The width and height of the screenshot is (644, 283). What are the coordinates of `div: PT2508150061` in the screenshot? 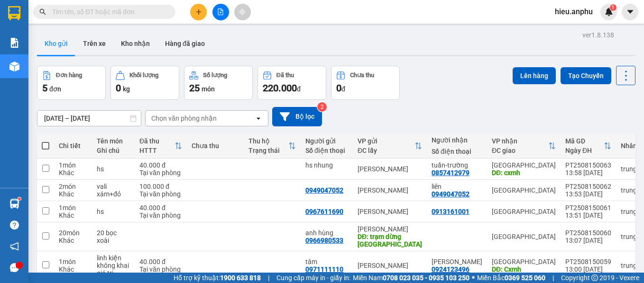 It's located at (588, 208).